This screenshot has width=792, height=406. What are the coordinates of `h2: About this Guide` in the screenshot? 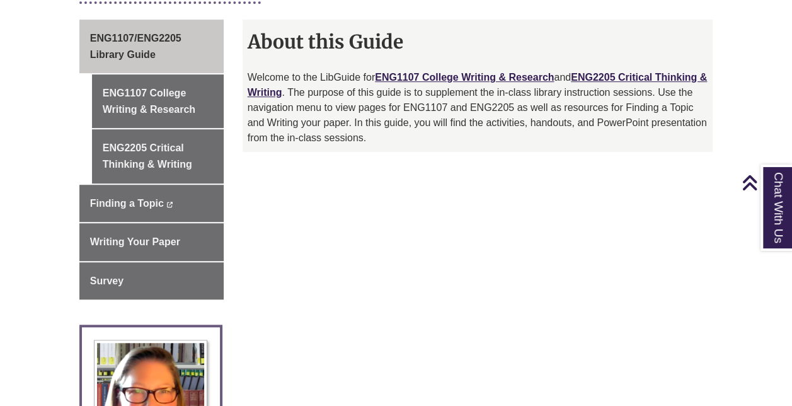 It's located at (478, 42).